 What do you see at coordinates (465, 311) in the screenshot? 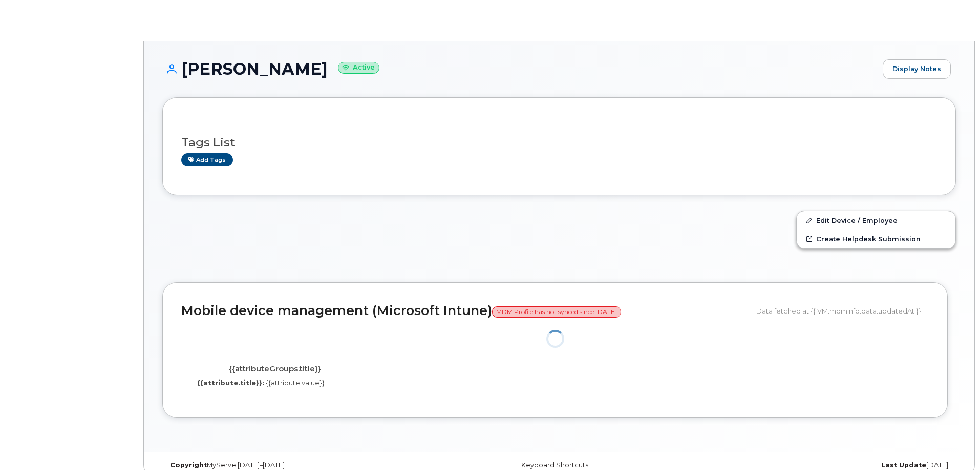
I see `h2: Mobile device management (Microsoft Intune)` at bounding box center [465, 311].